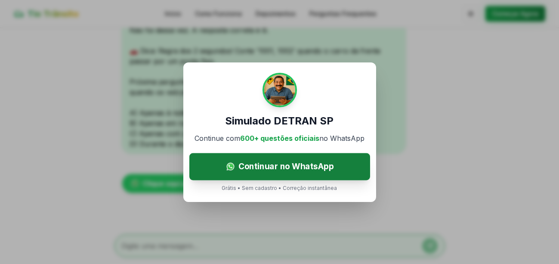 This screenshot has height=264, width=559. Describe the element at coordinates (279, 138) in the screenshot. I see `p: Continue com no WhatsApp` at that location.